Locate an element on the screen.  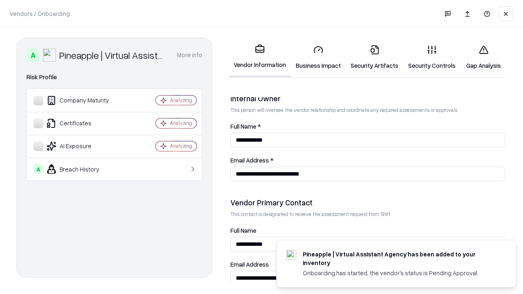
a: Security Artifacts is located at coordinates (374, 57).